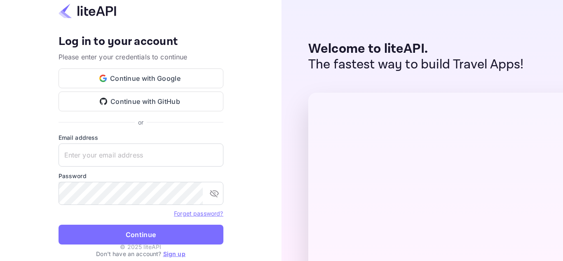  Describe the element at coordinates (416, 65) in the screenshot. I see `p: The fastest way to build Travel Apps!` at that location.